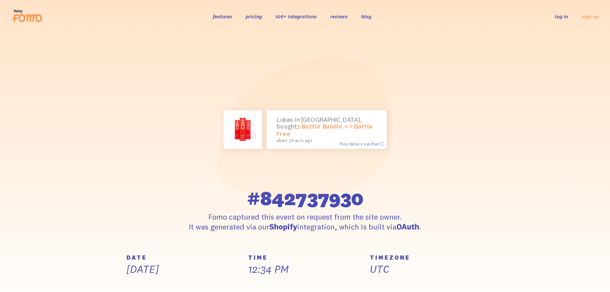 The width and height of the screenshot is (610, 292). I want to click on p: 12:34 PM, so click(305, 269).